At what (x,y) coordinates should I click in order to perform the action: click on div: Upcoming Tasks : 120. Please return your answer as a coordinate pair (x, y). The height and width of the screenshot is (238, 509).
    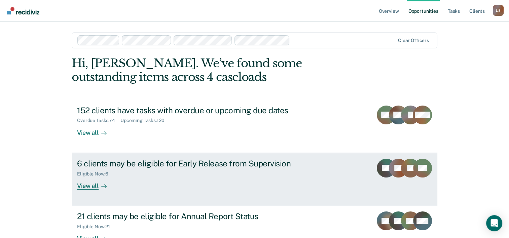
    Looking at the image, I should click on (145, 120).